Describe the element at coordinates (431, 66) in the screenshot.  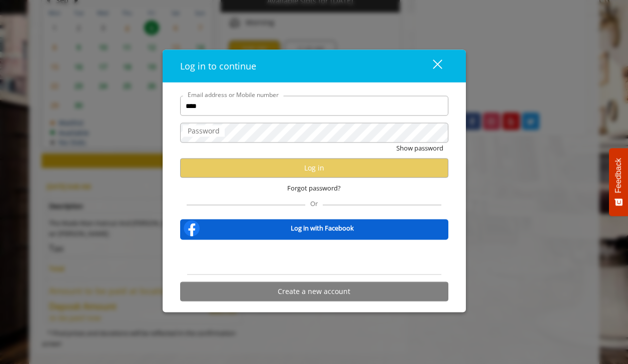
I see `div: close dialog` at that location.